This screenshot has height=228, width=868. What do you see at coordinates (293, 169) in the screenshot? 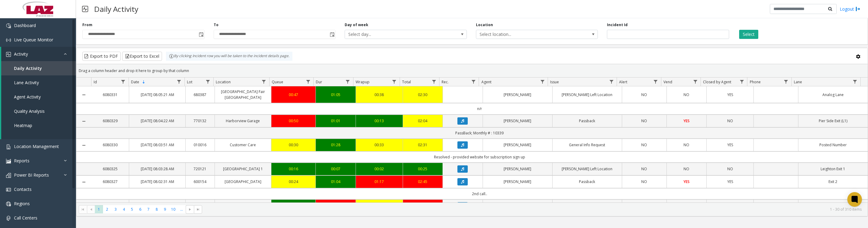
I see `div: 00:16` at bounding box center [293, 169].